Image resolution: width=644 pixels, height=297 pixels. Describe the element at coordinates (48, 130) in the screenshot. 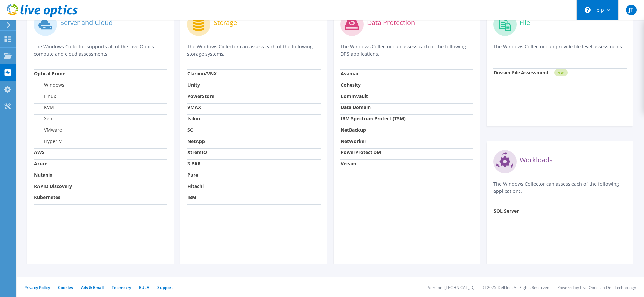

I see `label: VMware` at that location.